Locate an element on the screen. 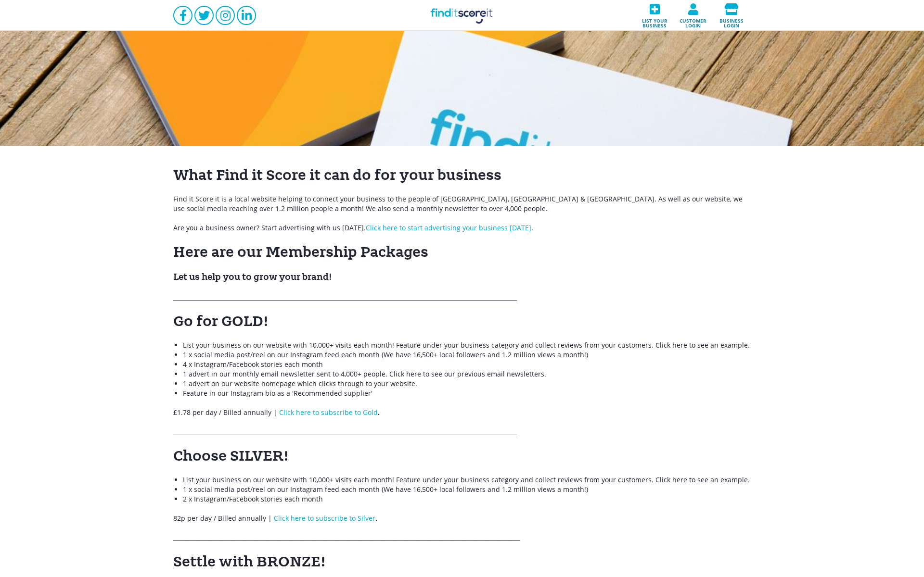  a: Click here to see our previous email newsletters is located at coordinates (467, 374).